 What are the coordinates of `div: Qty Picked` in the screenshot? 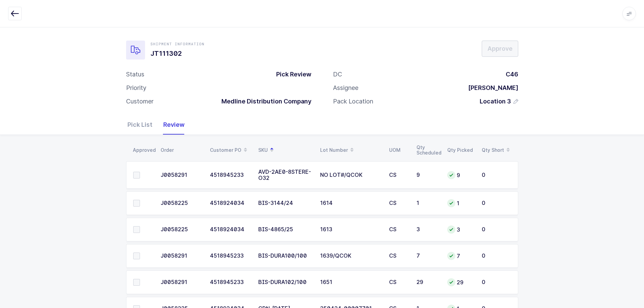 It's located at (461, 150).